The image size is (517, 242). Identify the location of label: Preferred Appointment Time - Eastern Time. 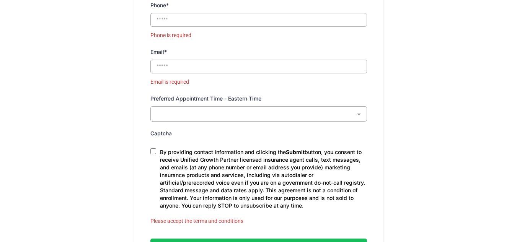
(206, 98).